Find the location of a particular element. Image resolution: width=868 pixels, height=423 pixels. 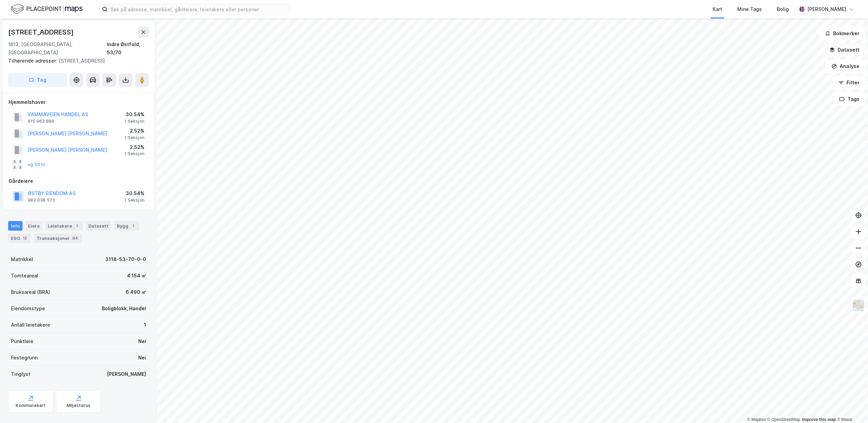

div: Tomteareal is located at coordinates (25, 276).